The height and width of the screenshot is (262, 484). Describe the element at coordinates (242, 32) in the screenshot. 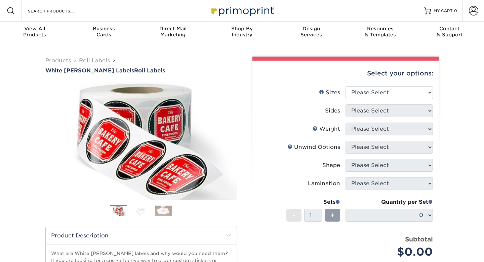

I see `a: Shop ByIndustry` at that location.